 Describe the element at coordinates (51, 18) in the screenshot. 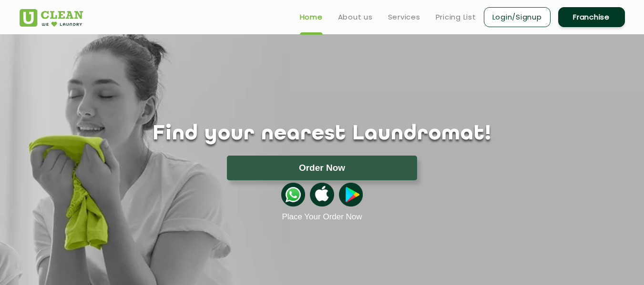

I see `img: UClean Laundry and Dry Cleaning` at that location.